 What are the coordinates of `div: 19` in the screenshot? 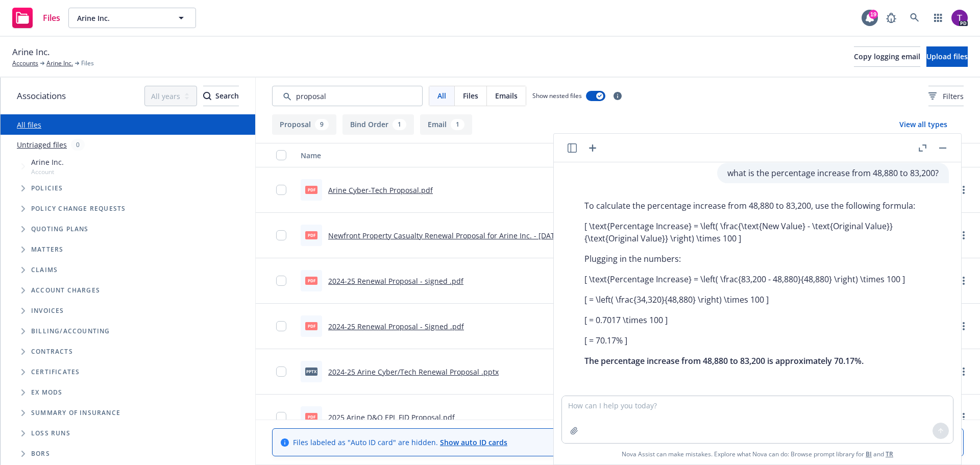 It's located at (873, 15).